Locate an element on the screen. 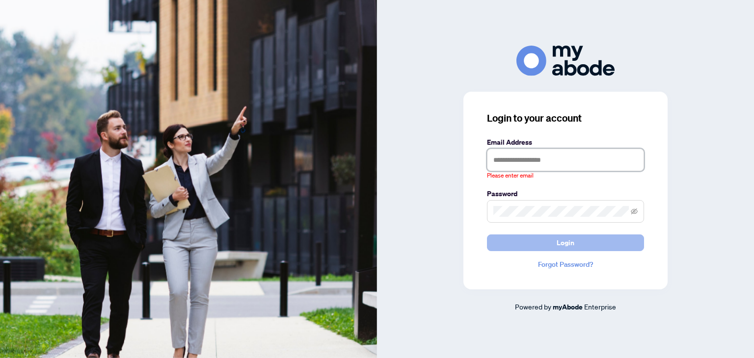 The image size is (754, 358). label: Email Address is located at coordinates (565, 142).